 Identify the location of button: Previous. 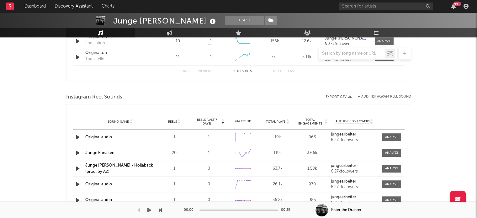
(205, 71).